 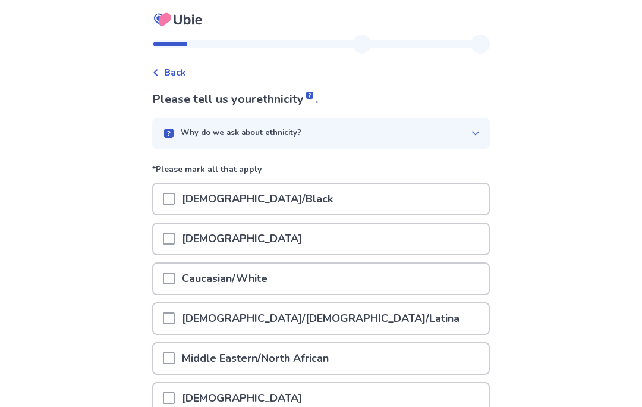 What do you see at coordinates (255, 358) in the screenshot?
I see `p: Middle Eastern/North African` at bounding box center [255, 358].